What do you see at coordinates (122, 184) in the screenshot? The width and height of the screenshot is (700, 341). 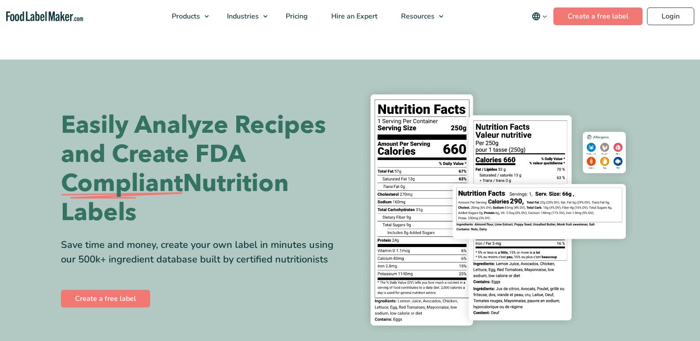 I see `span: Compliant` at bounding box center [122, 184].